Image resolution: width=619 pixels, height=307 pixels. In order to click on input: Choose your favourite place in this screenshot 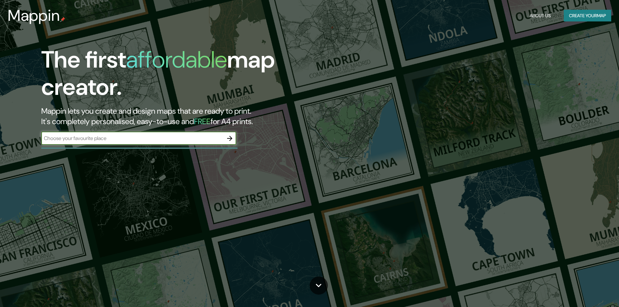, I will do `click(132, 138)`.